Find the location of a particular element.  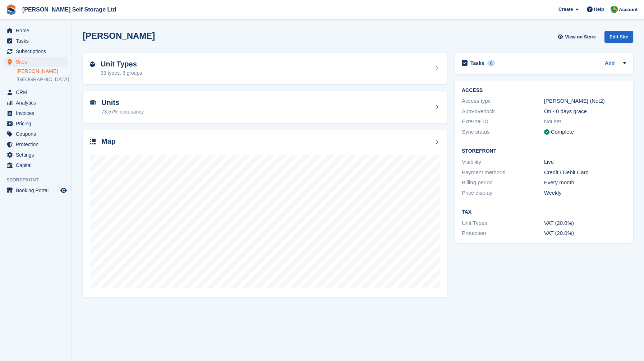

h2: Map is located at coordinates (109, 141).